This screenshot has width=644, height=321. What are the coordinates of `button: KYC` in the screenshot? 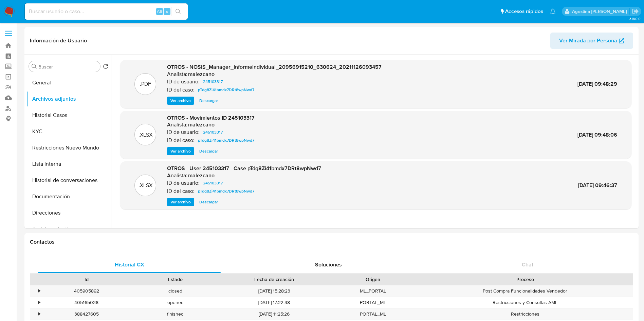 It's located at (69, 132).